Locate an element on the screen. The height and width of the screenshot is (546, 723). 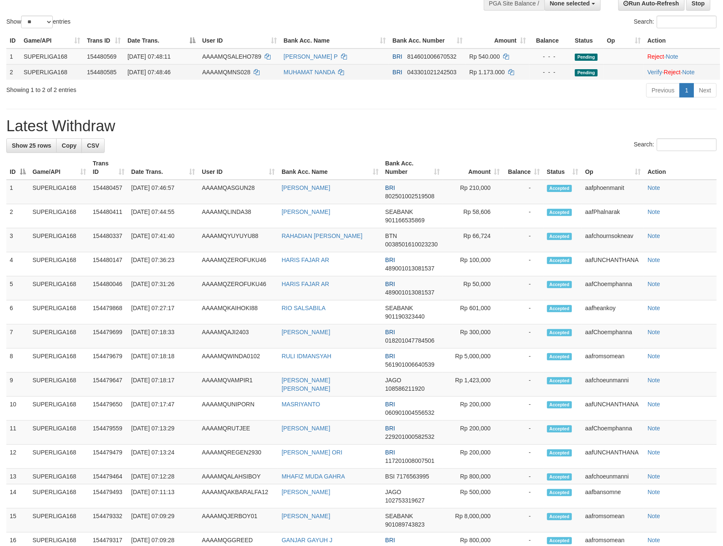
td: AAAAMQAKBARALFA12 is located at coordinates (238, 496).